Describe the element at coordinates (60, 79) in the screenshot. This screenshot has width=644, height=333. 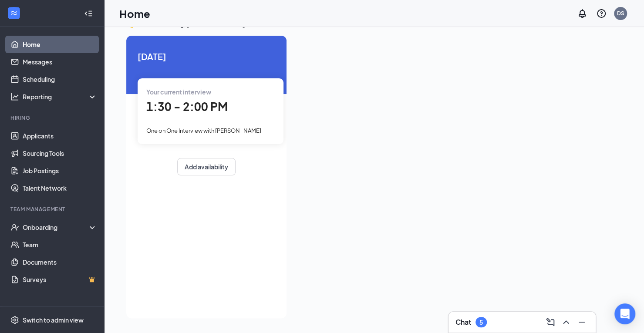
I see `a: Scheduling` at that location.